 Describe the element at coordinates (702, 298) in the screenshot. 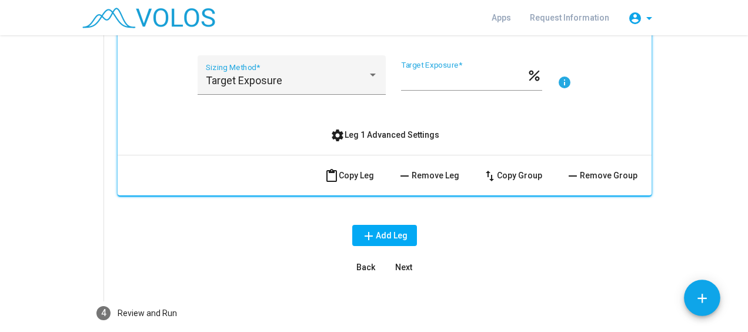

I see `button: Add icon` at that location.